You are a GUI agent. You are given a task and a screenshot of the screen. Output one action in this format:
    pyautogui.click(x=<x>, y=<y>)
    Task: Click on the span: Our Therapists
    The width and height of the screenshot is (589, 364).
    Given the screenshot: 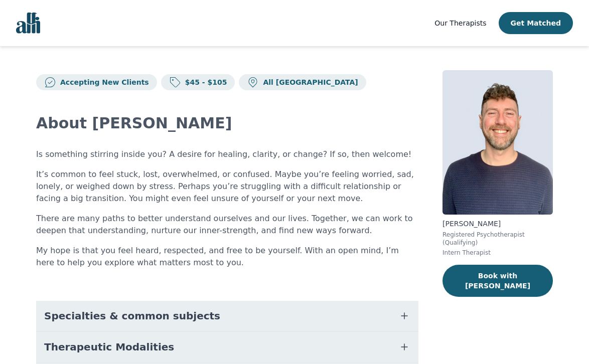 What is the action you would take?
    pyautogui.click(x=460, y=23)
    